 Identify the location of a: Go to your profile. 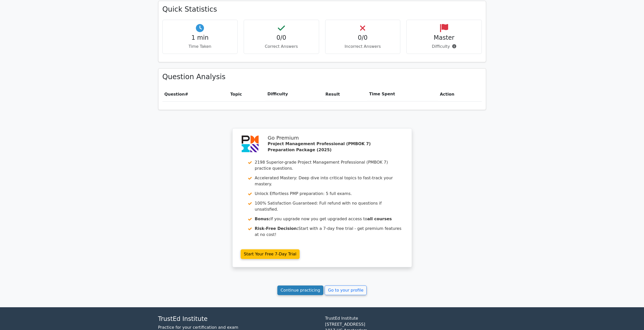
(346, 290).